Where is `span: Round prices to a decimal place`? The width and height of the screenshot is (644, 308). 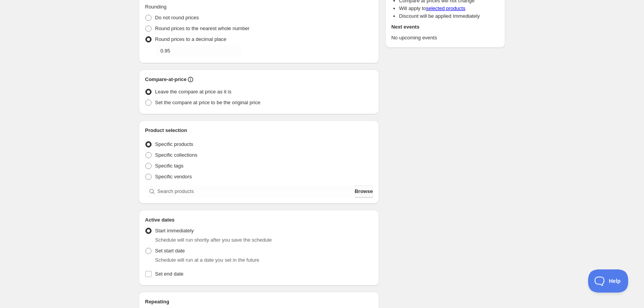
span: Round prices to a decimal place is located at coordinates (190, 39).